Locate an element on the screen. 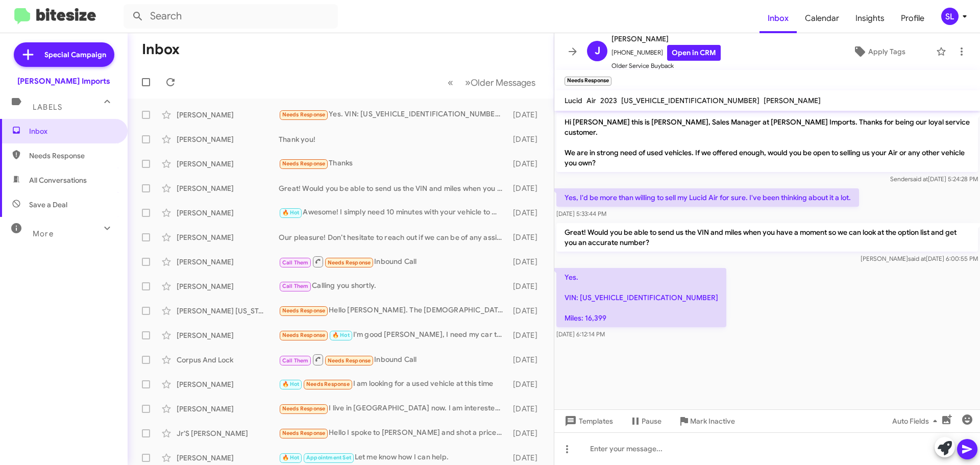 This screenshot has height=465, width=980. span: Labels is located at coordinates (47, 107).